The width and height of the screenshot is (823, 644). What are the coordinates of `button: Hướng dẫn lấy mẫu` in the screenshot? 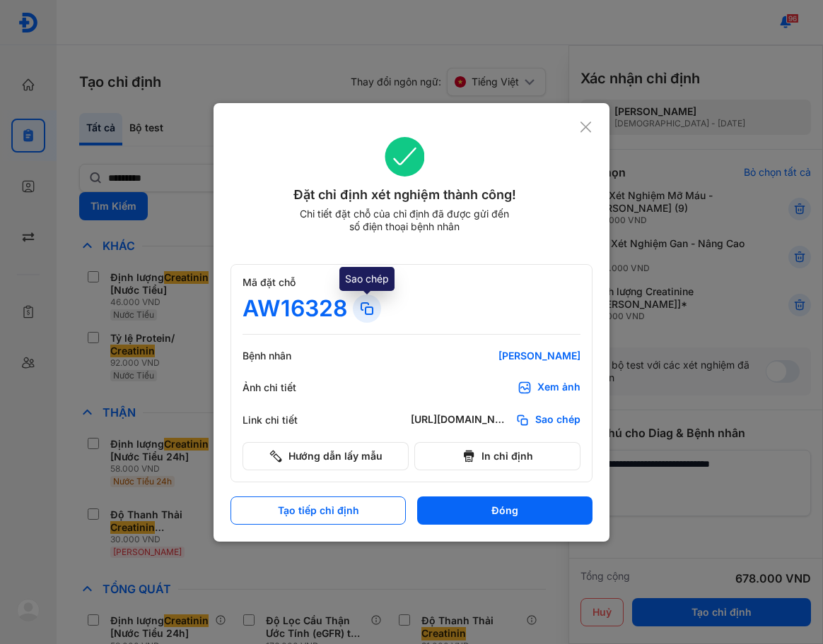 It's located at (325, 456).